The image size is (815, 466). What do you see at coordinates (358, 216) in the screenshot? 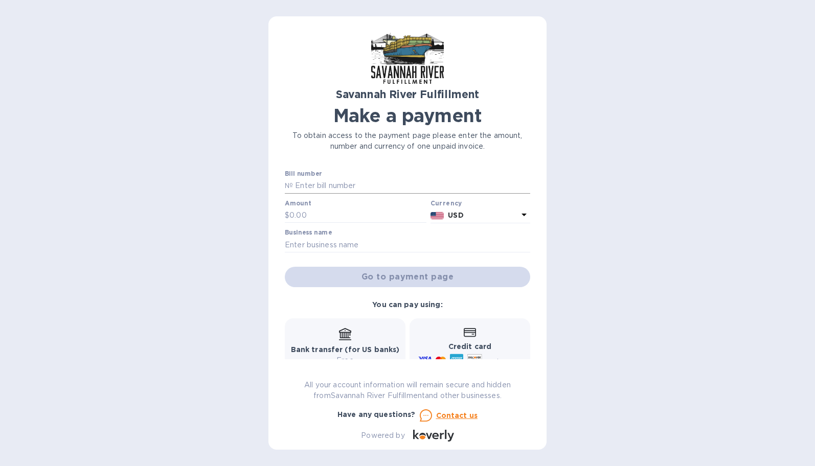
I see `input: 0.00` at bounding box center [358, 216].